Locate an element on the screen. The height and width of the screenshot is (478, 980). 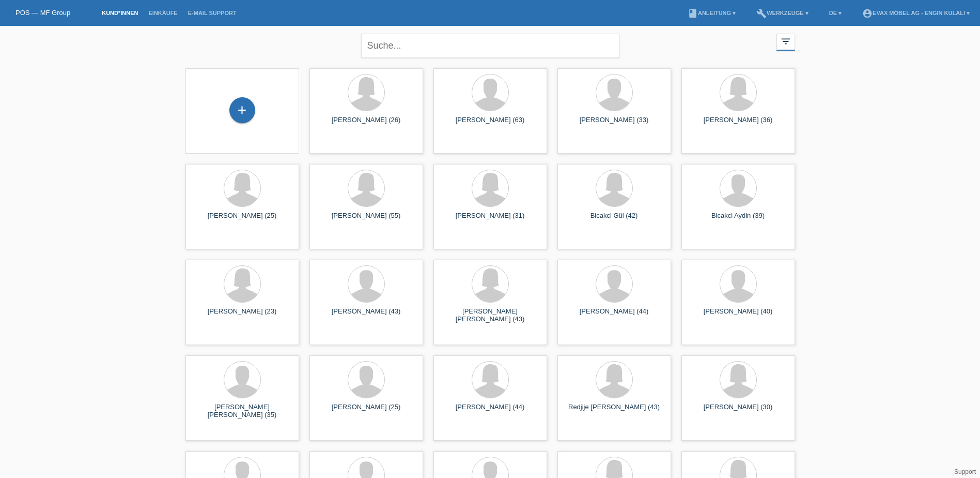
i: build is located at coordinates (762, 14).